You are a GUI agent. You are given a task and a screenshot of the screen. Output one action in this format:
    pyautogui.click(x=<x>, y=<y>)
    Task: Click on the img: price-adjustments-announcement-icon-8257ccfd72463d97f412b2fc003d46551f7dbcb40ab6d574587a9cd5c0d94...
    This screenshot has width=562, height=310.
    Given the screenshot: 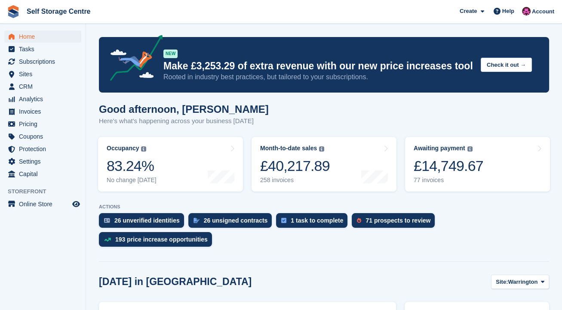 What is the action you would take?
    pyautogui.click(x=133, y=59)
    